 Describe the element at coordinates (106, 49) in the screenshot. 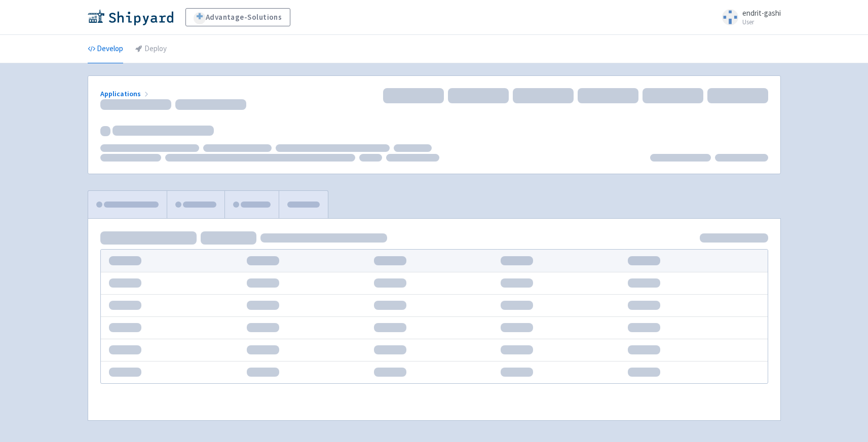

I see `a: Develop` at that location.